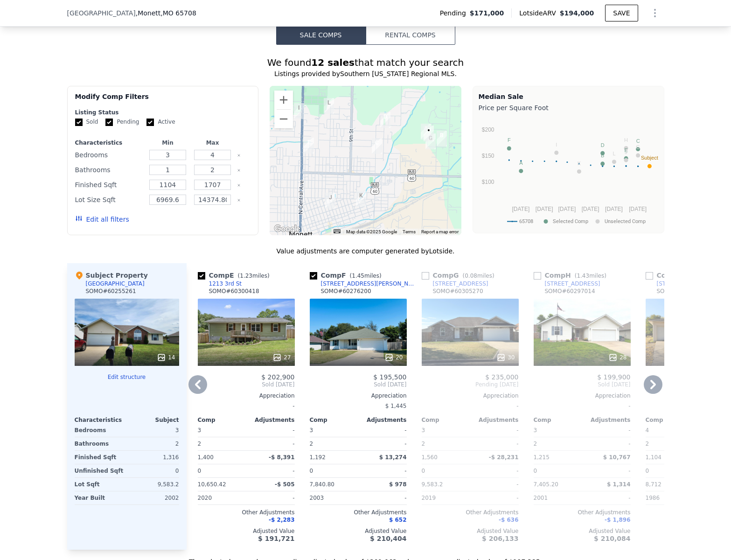 The height and width of the screenshot is (560, 731). What do you see at coordinates (614, 154) in the screenshot?
I see `text: L` at bounding box center [614, 154].